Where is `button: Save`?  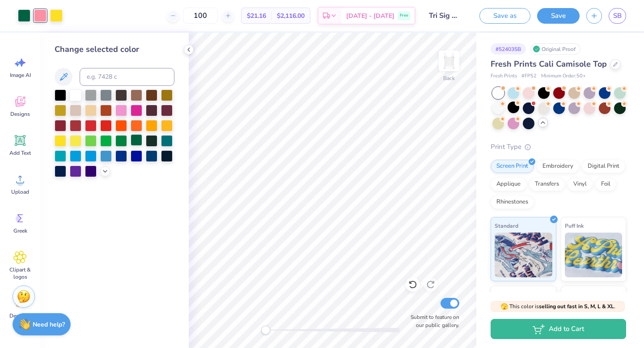
button: Save is located at coordinates (558, 16).